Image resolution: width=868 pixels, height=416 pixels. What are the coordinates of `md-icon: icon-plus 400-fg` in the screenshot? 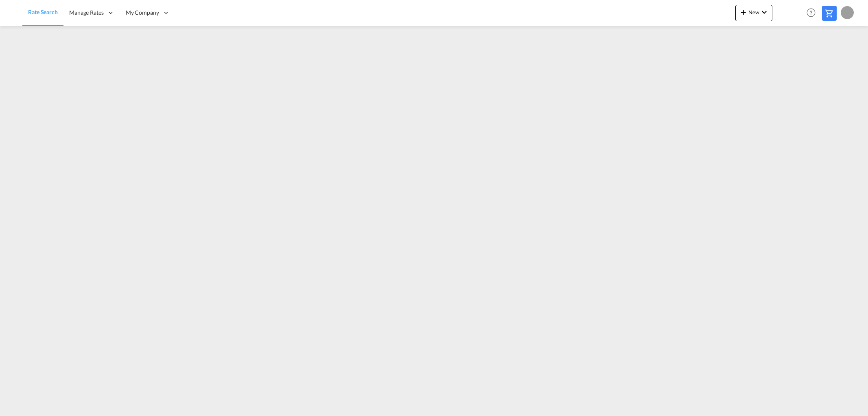 It's located at (743, 12).